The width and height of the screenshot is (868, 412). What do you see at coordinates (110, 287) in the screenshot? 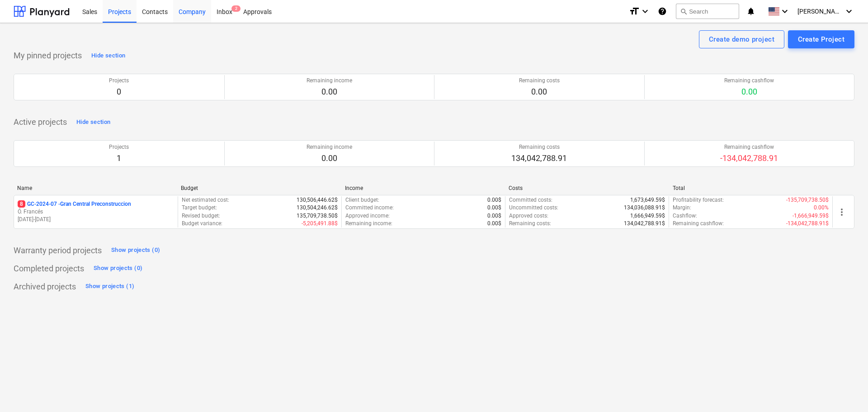
I see `button: Show projects (1)` at bounding box center [110, 287].